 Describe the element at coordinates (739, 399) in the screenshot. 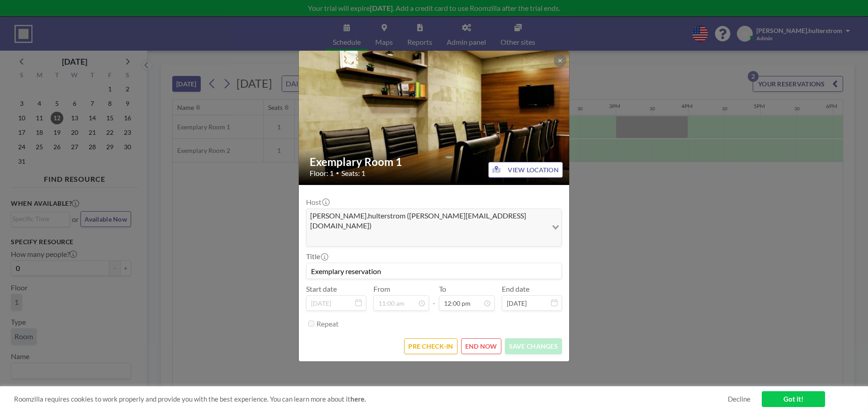

I see `a: Decline` at that location.